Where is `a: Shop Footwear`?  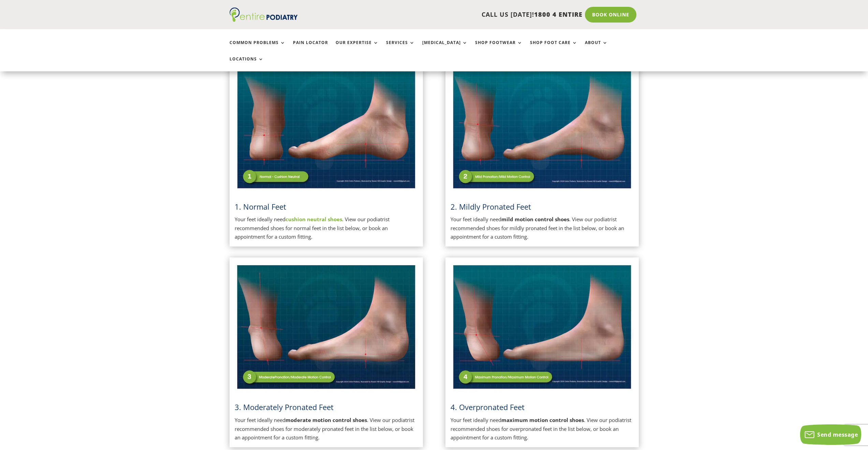
a: Shop Footwear is located at coordinates (499, 47).